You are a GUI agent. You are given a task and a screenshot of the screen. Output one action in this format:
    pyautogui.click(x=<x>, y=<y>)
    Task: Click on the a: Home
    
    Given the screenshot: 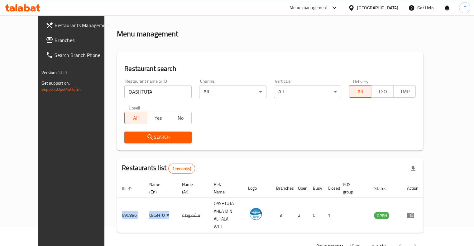 What is the action you would take?
    pyautogui.click(x=127, y=13)
    